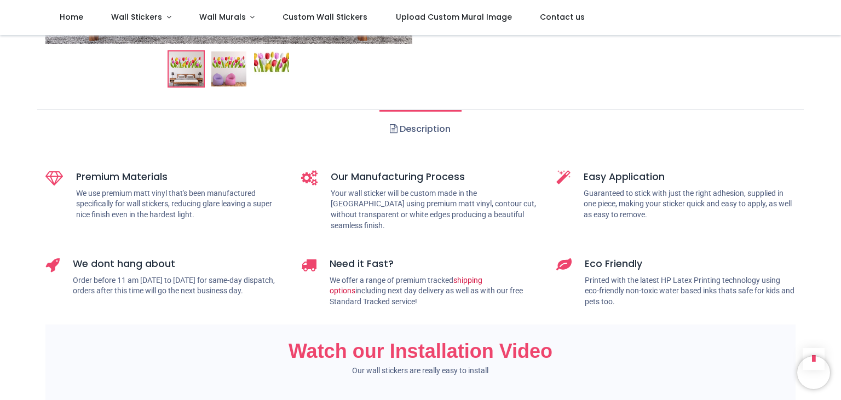 This screenshot has width=841, height=400. What do you see at coordinates (435, 177) in the screenshot?
I see `h5: Our Manufacturing Process` at bounding box center [435, 177].